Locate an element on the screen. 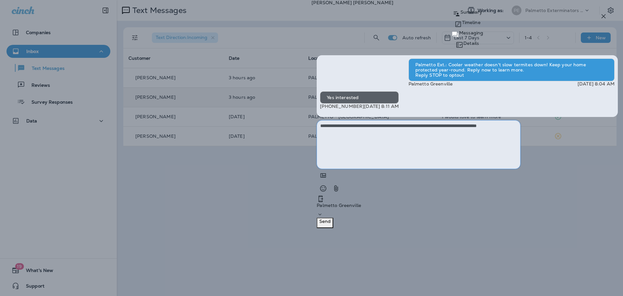 This screenshot has height=296, width=623. div: Yes interested is located at coordinates (359, 97).